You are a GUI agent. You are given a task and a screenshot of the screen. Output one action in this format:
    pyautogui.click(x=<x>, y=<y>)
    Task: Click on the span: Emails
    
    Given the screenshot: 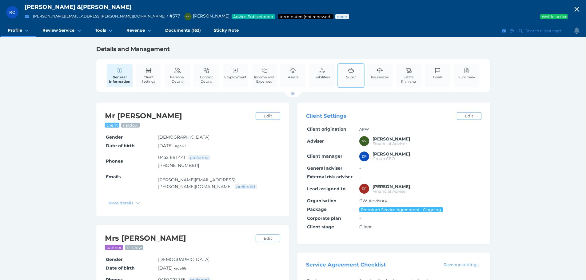 What is the action you would take?
    pyautogui.click(x=113, y=177)
    